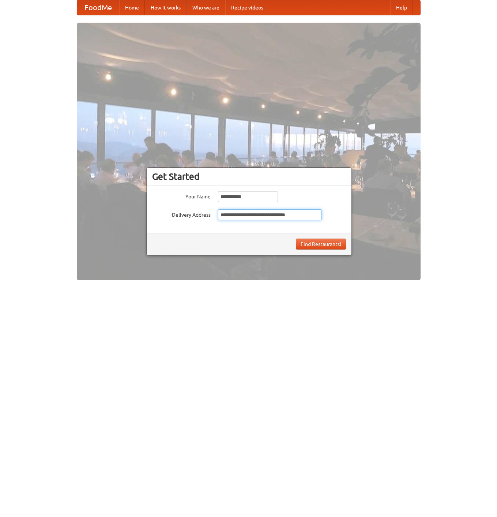 Image resolution: width=497 pixels, height=517 pixels. I want to click on a: FoodMe, so click(98, 8).